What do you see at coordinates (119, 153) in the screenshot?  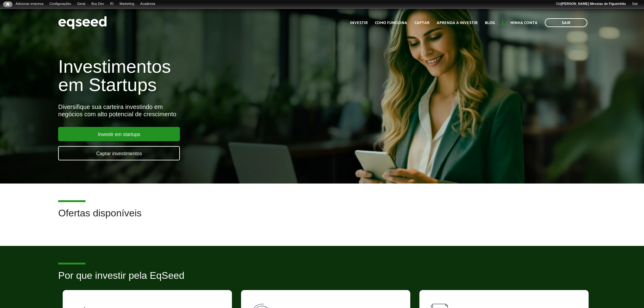 I see `a: Captar investimentos` at bounding box center [119, 153].